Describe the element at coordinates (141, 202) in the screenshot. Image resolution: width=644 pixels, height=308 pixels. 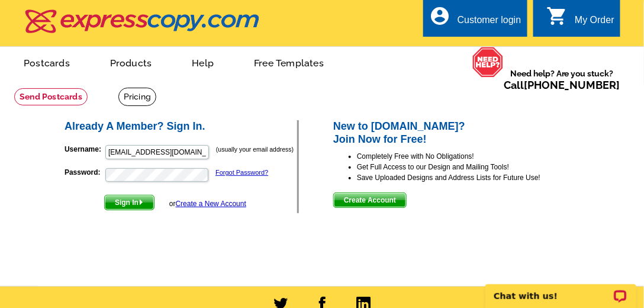
I see `img: button-next-arrow-white.png` at that location.